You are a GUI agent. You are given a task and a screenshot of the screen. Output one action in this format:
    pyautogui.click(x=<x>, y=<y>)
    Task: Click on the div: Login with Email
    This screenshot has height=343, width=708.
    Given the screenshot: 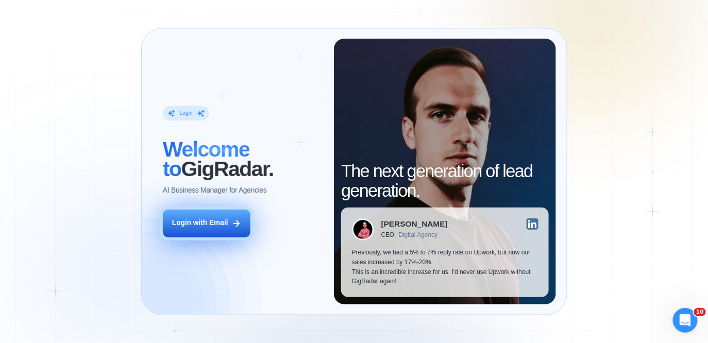 What is the action you would take?
    pyautogui.click(x=200, y=223)
    